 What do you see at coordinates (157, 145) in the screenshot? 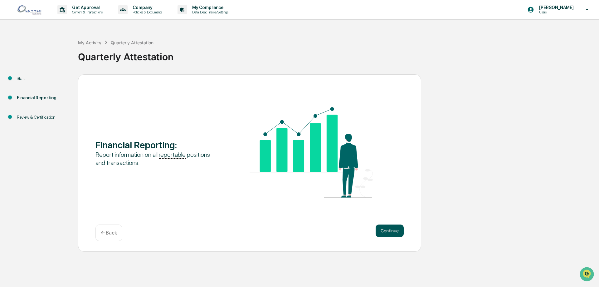
I see `div: Financial Reporting :` at bounding box center [157, 145].